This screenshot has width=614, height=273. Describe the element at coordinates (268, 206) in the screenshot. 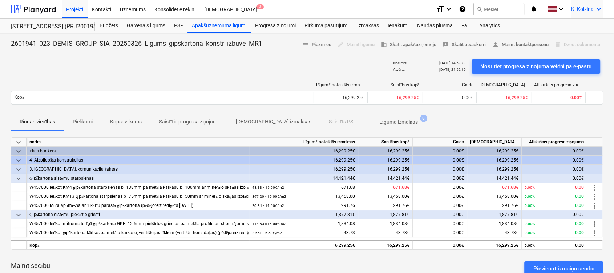

I see `small: 20.84 × 14.00€ / m2` at that location.